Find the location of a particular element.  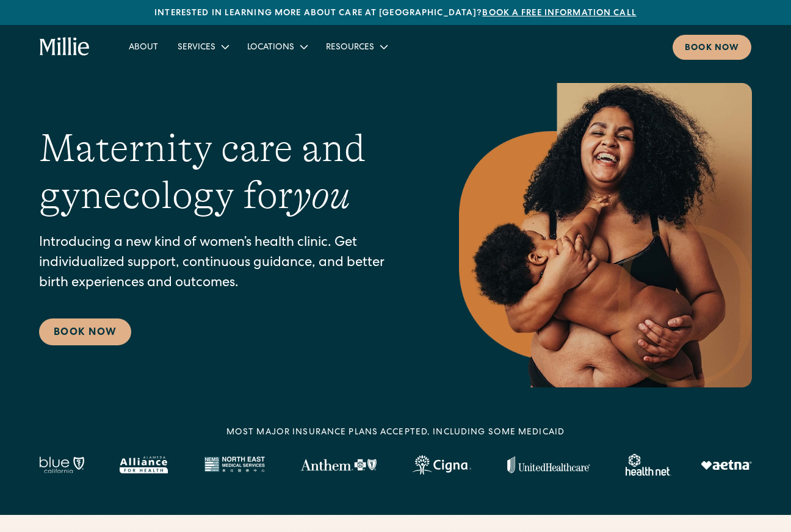

img: North East Medical Services logo is located at coordinates (235, 465).